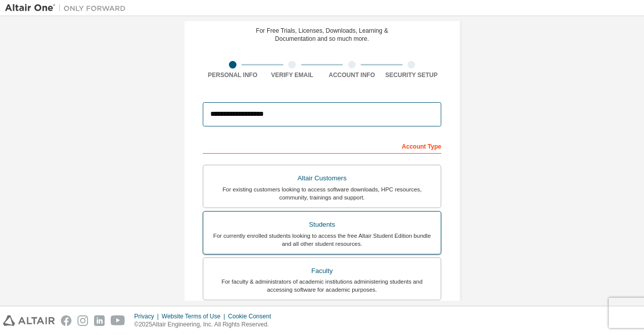 The image size is (644, 335). What do you see at coordinates (352, 75) in the screenshot?
I see `div: Account Info` at bounding box center [352, 75].